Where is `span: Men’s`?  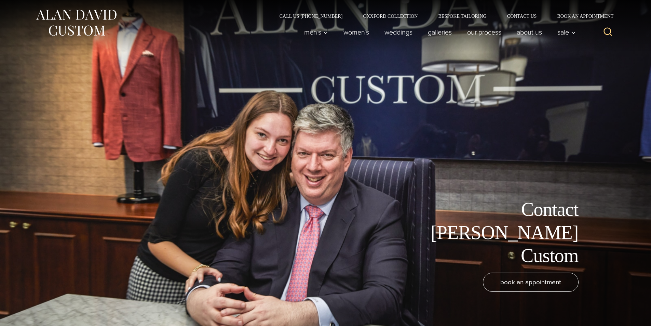 span: Men’s is located at coordinates (316, 32).